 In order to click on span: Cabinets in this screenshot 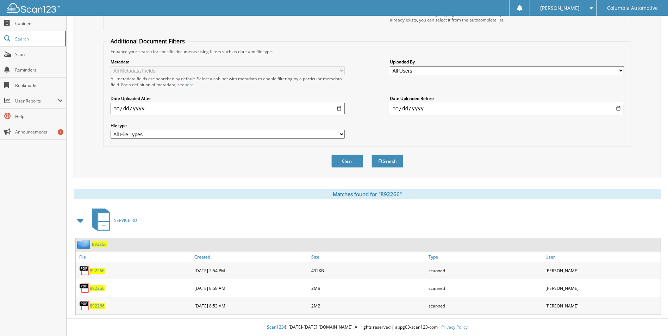, I will do `click(39, 23)`.